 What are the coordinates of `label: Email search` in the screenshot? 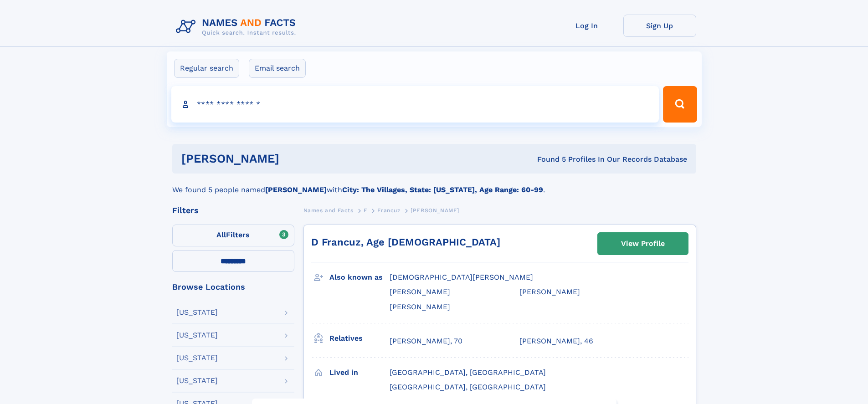 It's located at (277, 68).